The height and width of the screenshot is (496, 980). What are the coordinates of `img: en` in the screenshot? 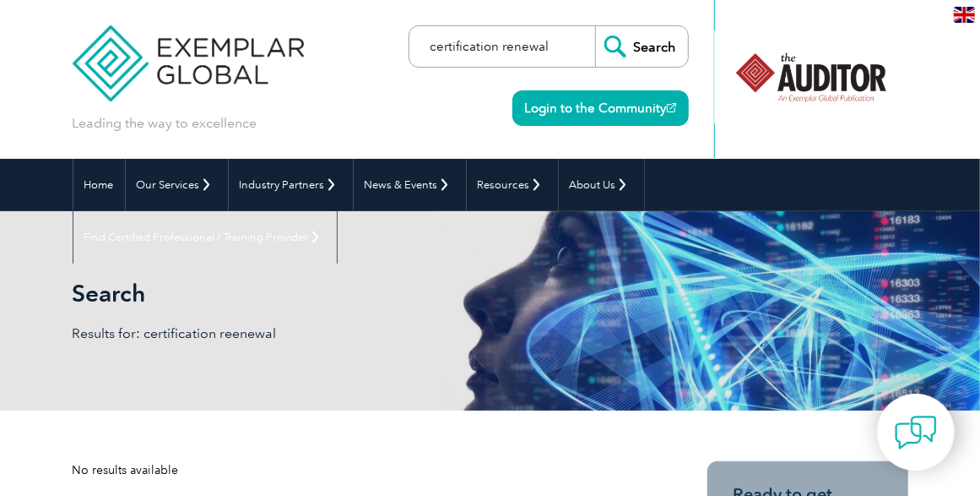 It's located at (964, 14).